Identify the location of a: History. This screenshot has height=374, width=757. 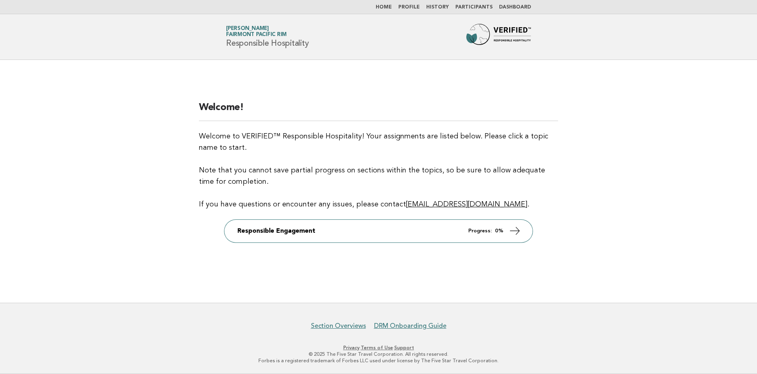
(438, 7).